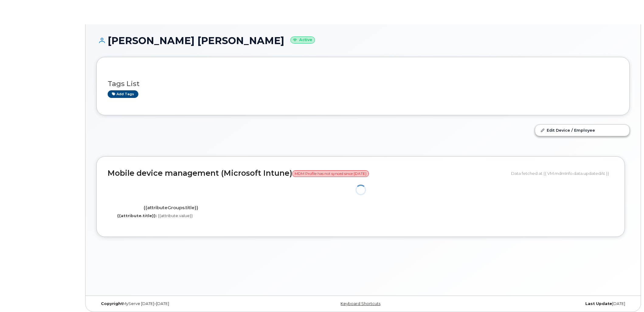 This screenshot has height=312, width=644. What do you see at coordinates (582, 130) in the screenshot?
I see `a: Edit Device / Employee` at bounding box center [582, 130].